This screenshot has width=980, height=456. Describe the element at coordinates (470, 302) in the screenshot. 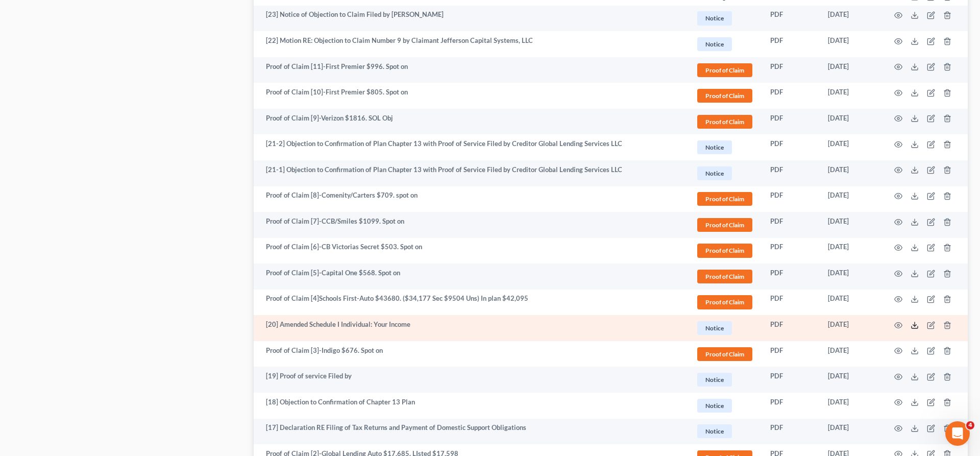

I see `td: Proof of Claim [4]Schools First-Auto $43680. ($34,177 Sec $9504 Uns) In plan $42,095` at that location.